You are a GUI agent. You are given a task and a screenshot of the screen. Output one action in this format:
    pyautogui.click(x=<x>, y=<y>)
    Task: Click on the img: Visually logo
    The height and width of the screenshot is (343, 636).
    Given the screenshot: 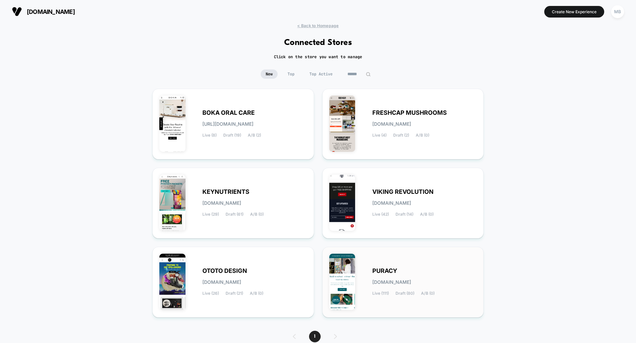 What is the action you would take?
    pyautogui.click(x=17, y=12)
    